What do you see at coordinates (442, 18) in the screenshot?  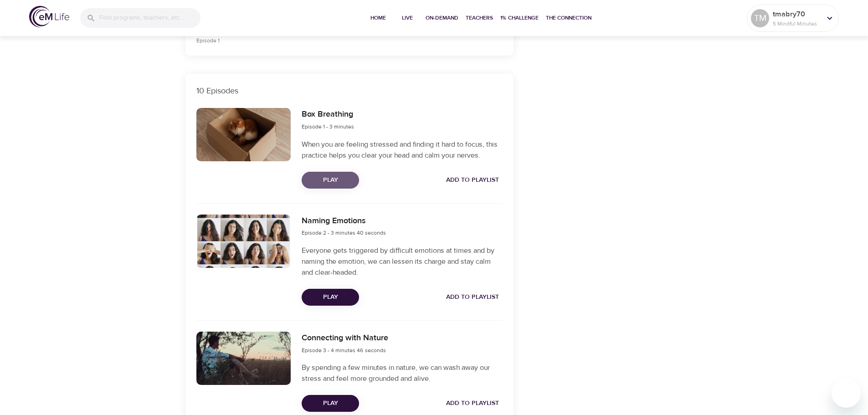 I see `span: On-Demand` at bounding box center [442, 18].